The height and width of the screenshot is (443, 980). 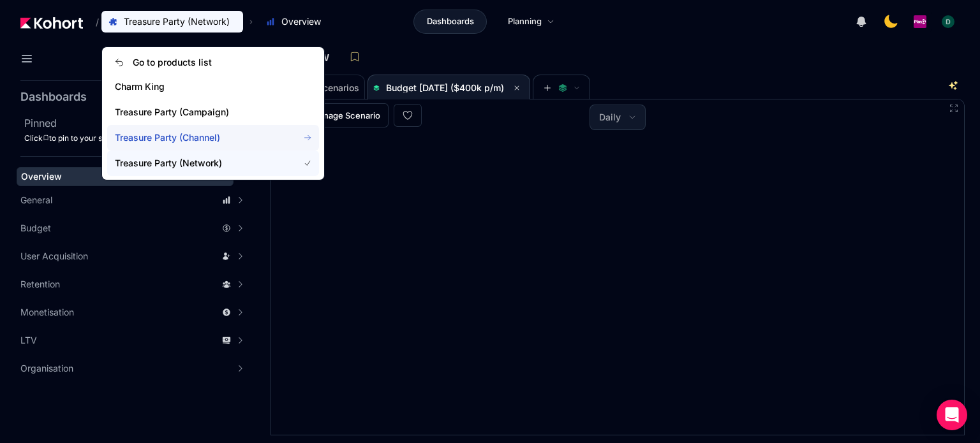 What do you see at coordinates (47, 312) in the screenshot?
I see `span: Monetisation` at bounding box center [47, 312].